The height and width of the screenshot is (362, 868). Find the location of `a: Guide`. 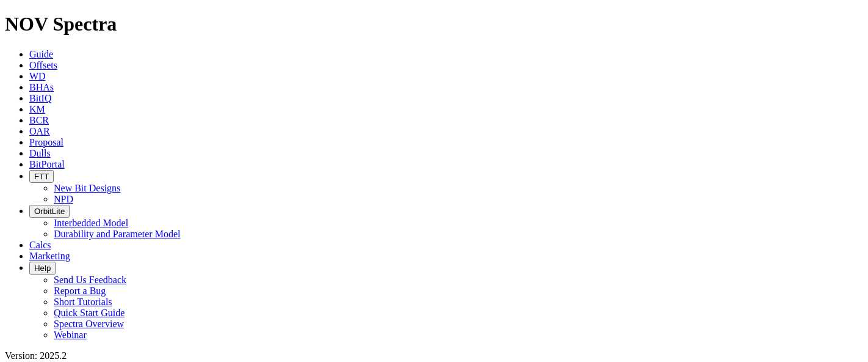

a: Guide is located at coordinates (41, 54).